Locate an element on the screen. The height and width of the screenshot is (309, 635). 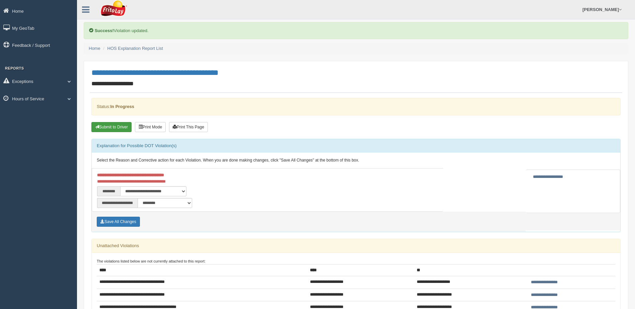
strong: In Progress is located at coordinates (122, 106).